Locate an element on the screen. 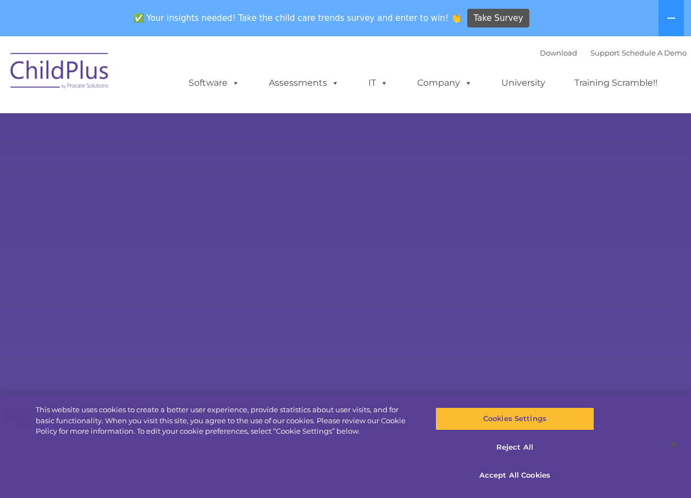 The height and width of the screenshot is (498, 691). button: Close is located at coordinates (673, 445).